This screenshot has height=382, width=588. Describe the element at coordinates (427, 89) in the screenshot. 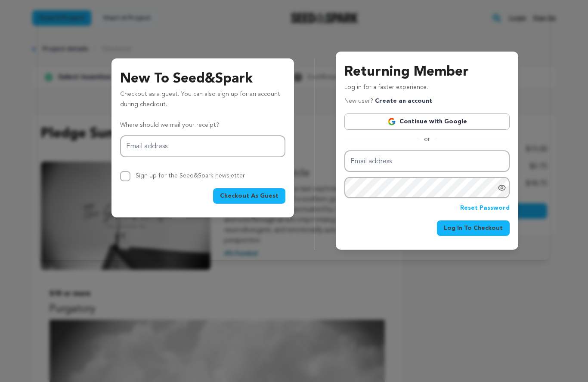

I see `p: Log in for a faster experience.` at that location.